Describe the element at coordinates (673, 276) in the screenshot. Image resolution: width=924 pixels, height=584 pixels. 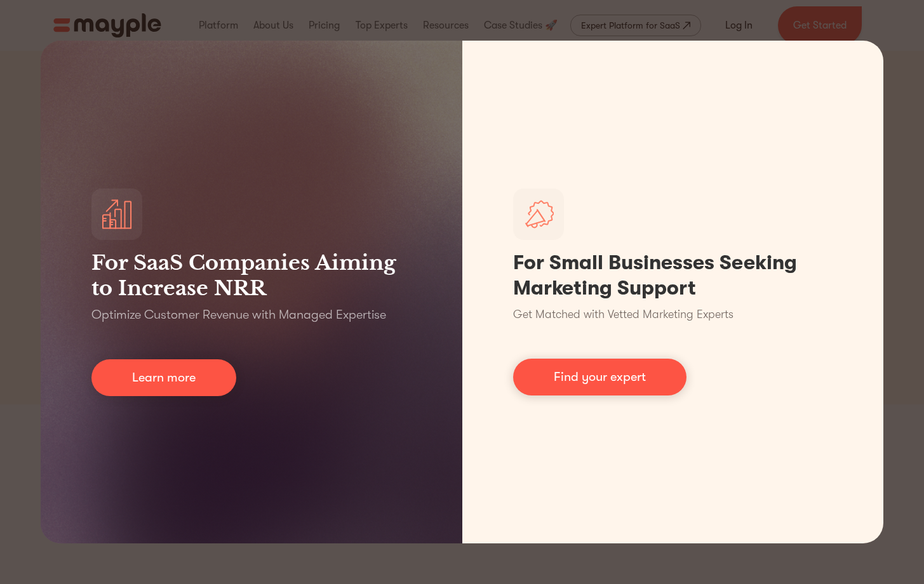
I see `h1: For Small Businesses Seeking Marketing Support` at that location.